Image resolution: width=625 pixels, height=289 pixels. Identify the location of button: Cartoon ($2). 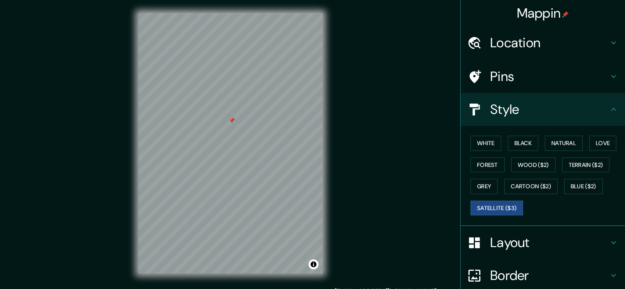
(531, 186).